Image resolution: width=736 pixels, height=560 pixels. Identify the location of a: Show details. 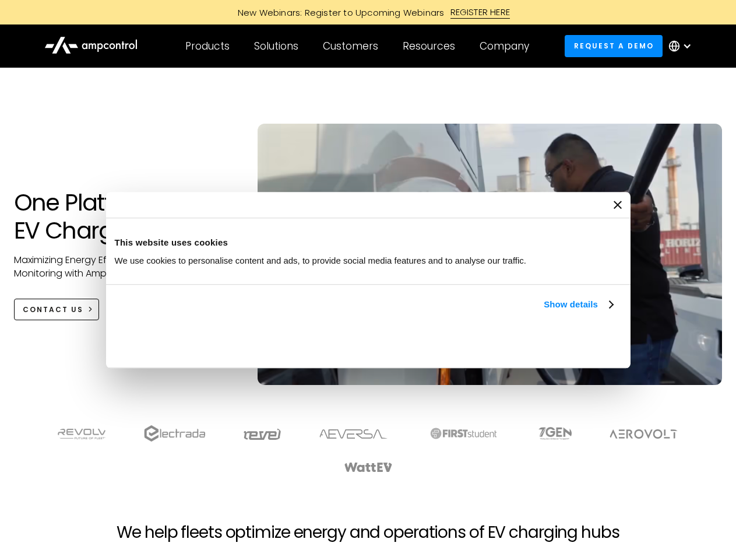
(579, 304).